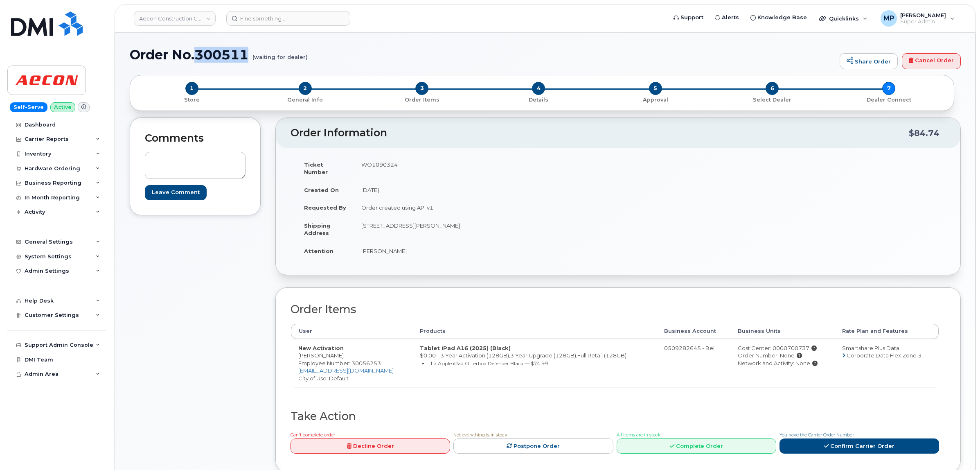 The width and height of the screenshot is (980, 470). I want to click on span: Not everything is in stock, so click(480, 435).